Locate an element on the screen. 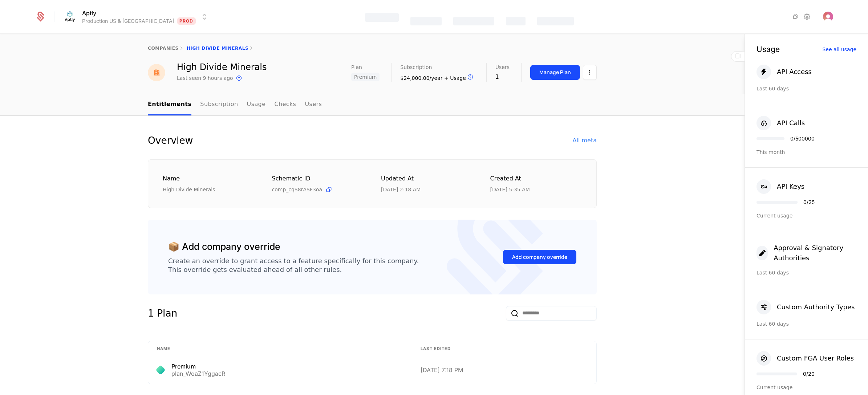  div: Manage Plan is located at coordinates (555, 72).